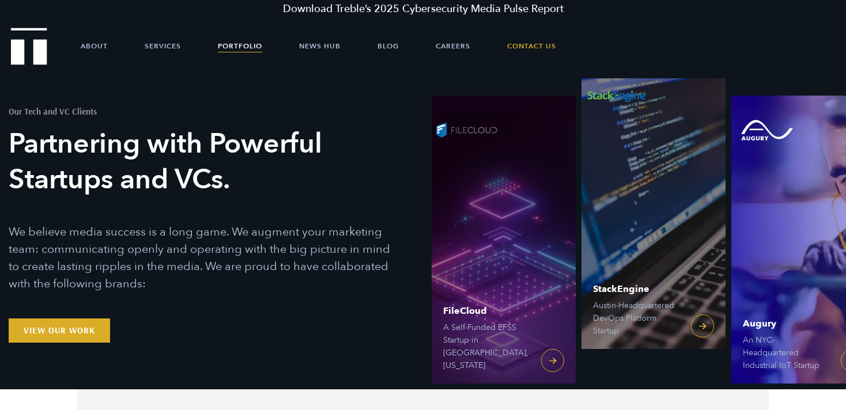 The width and height of the screenshot is (846, 410). I want to click on span: Augury, so click(786, 324).